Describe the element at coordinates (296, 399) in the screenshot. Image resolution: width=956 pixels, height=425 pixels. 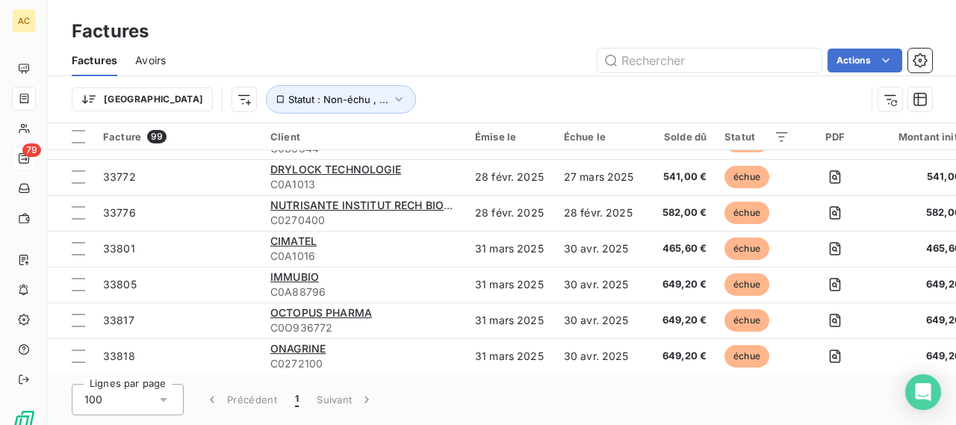
I see `span: 1` at that location.